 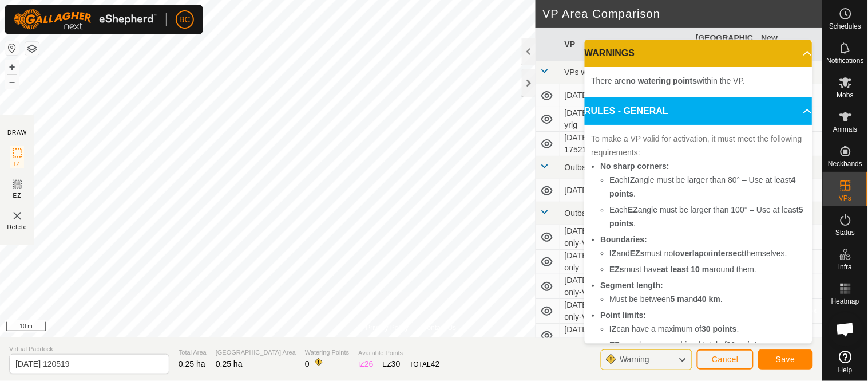 What do you see at coordinates (627, 111) in the screenshot?
I see `span: RULES - GENERAL` at bounding box center [627, 111].